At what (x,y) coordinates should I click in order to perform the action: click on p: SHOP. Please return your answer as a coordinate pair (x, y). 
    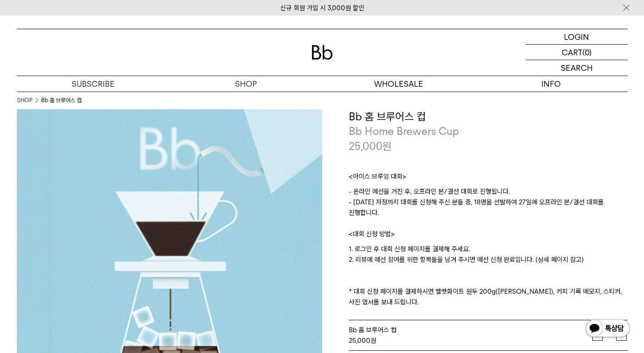
    Looking at the image, I should click on (246, 83).